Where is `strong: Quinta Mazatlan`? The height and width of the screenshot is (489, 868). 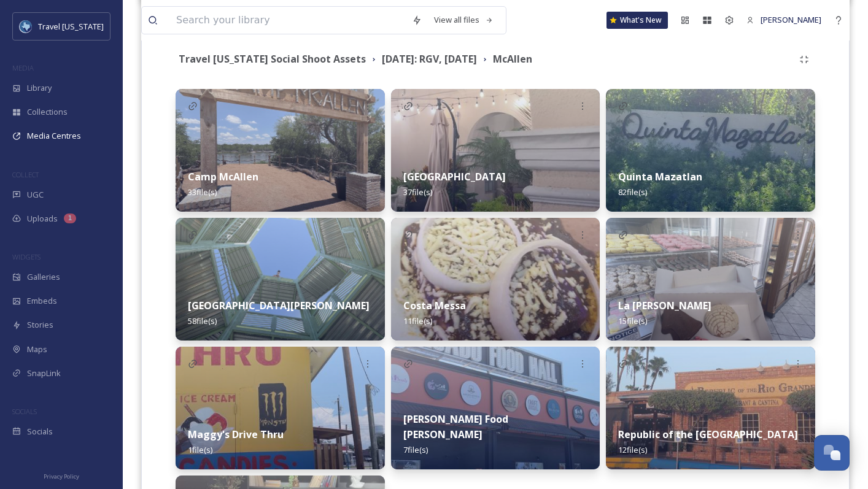
strong: Quinta Mazatlan is located at coordinates (660, 177).